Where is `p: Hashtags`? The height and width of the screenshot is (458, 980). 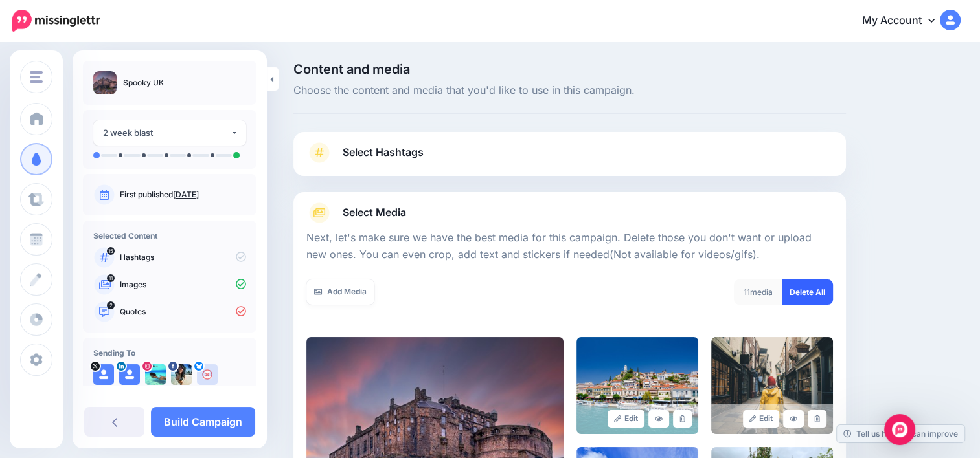 p: Hashtags is located at coordinates (183, 258).